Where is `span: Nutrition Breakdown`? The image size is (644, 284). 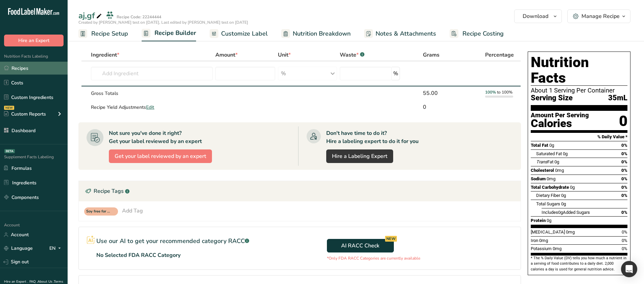 span: Nutrition Breakdown is located at coordinates (321, 34).